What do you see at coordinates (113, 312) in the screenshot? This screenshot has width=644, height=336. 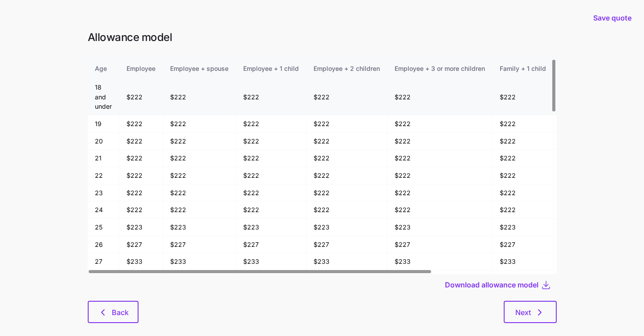 I see `button: Back` at bounding box center [113, 312].